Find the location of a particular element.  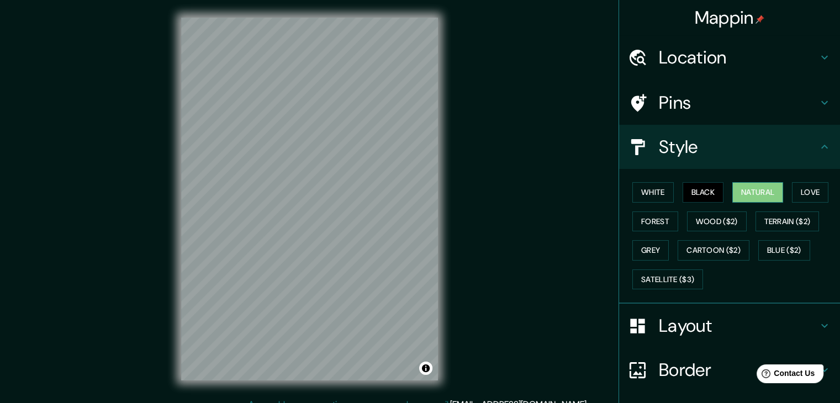

span: Contact Us is located at coordinates (52, 13).